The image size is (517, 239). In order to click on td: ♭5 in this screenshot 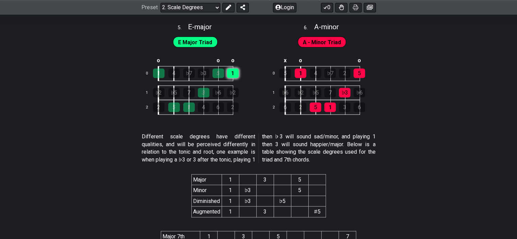, I will do `click(282, 201)`.